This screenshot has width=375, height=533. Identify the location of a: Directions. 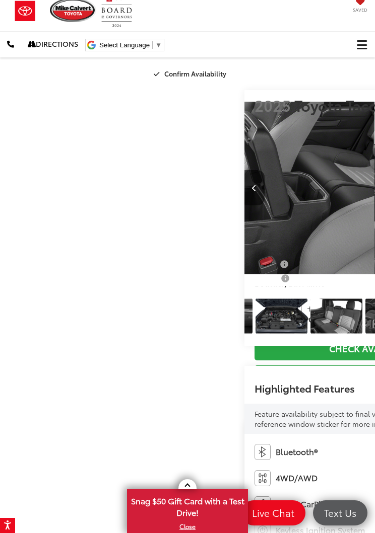
(53, 44).